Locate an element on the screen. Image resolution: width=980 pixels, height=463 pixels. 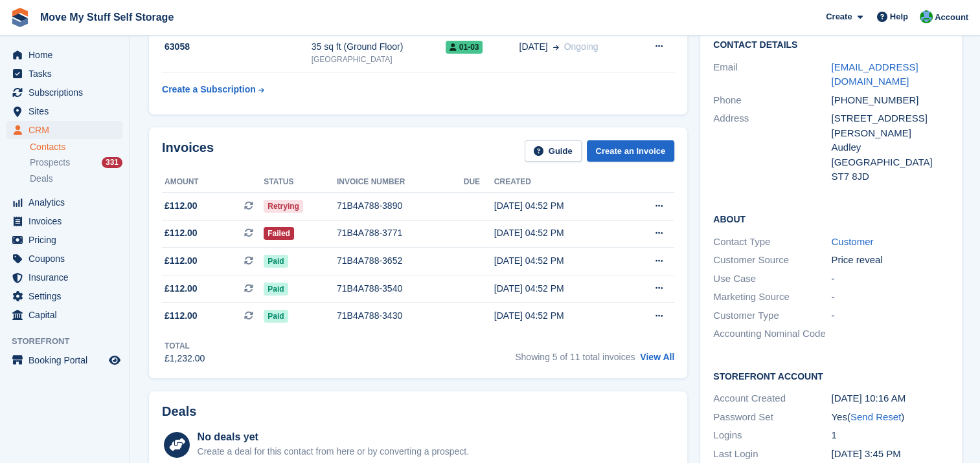
div: Use Case is located at coordinates (772, 279).